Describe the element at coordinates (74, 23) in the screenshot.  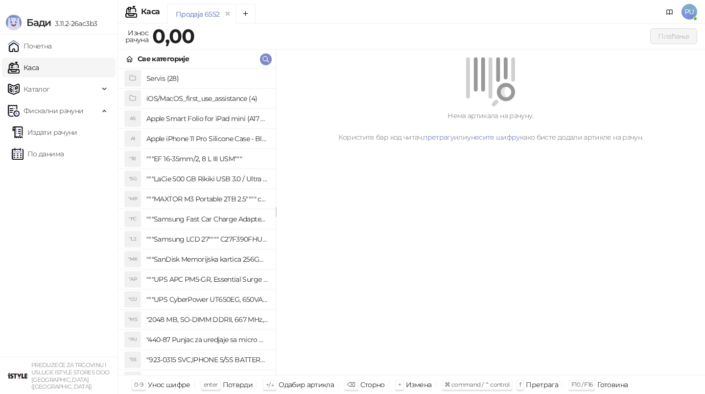
I see `span: 3.11.2-26ac3b3` at that location.